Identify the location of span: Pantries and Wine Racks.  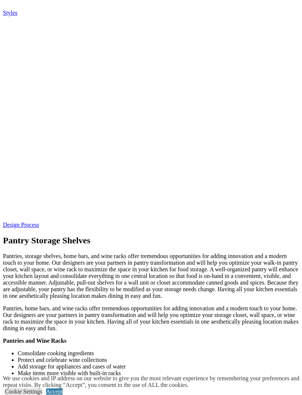
(35, 341).